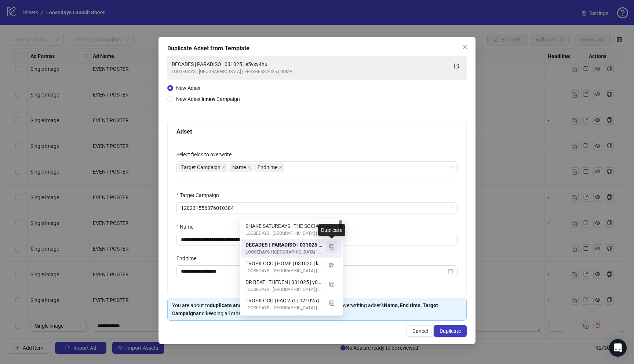  What do you see at coordinates (465, 47) in the screenshot?
I see `button: Close` at bounding box center [465, 47].